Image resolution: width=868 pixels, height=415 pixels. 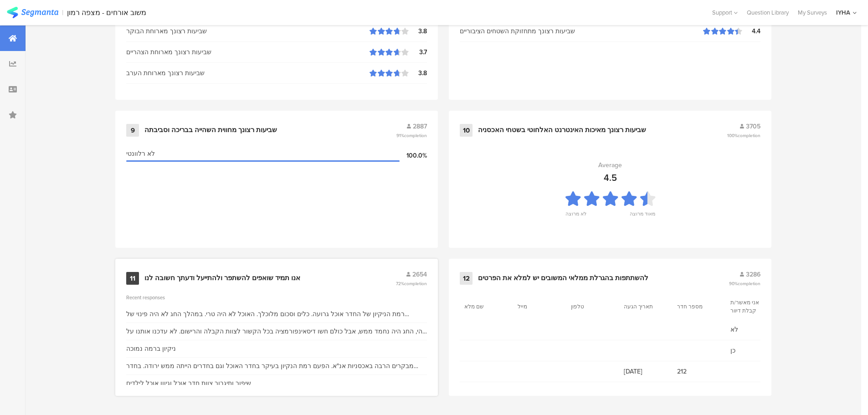 I want to click on section: שם מלא, so click(x=485, y=306).